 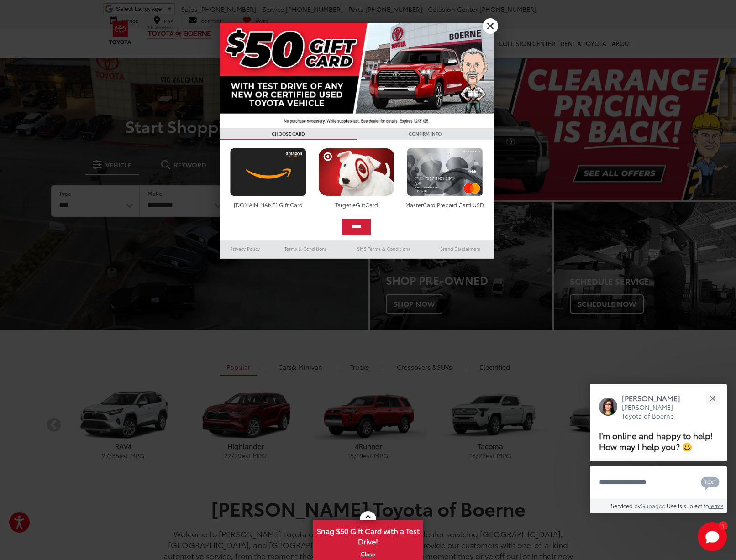 What do you see at coordinates (723, 525) in the screenshot?
I see `span: 1` at bounding box center [723, 525].